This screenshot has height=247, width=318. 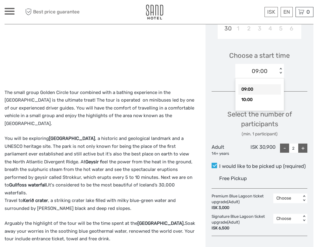 What do you see at coordinates (308, 12) in the screenshot?
I see `span: 0` at bounding box center [308, 12].